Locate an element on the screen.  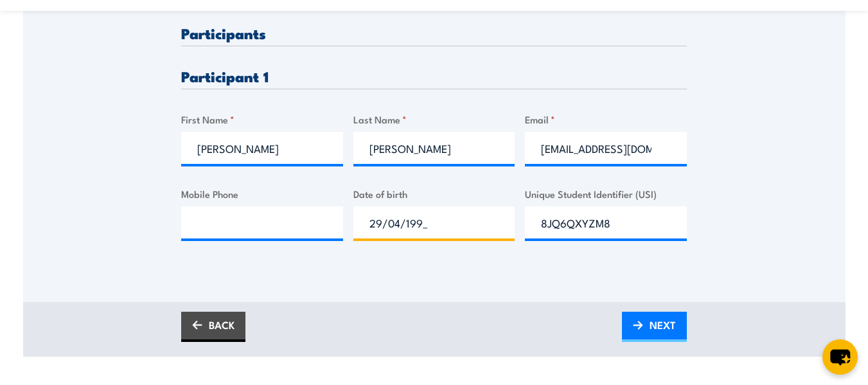
label: Unique Student Identifier (USI) is located at coordinates (606, 194).